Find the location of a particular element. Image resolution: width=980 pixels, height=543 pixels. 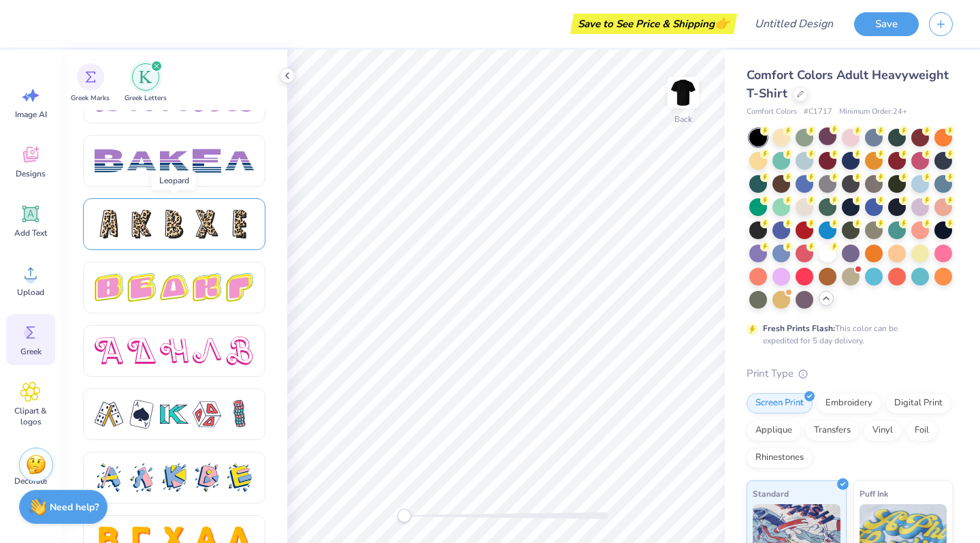

div: Embroidery is located at coordinates (849, 403).